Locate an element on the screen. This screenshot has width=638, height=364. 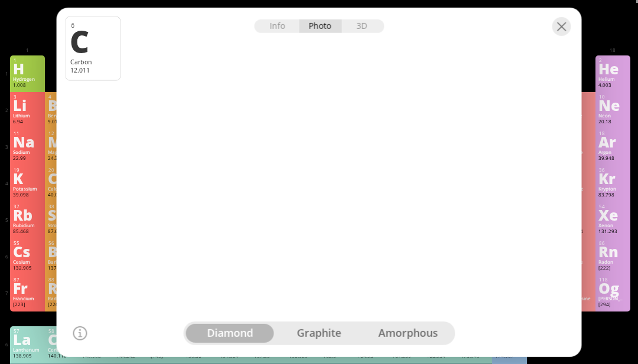
div: Ce is located at coordinates (62, 339).